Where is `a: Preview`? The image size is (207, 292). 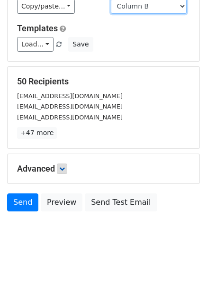 a: Preview is located at coordinates (62, 202).